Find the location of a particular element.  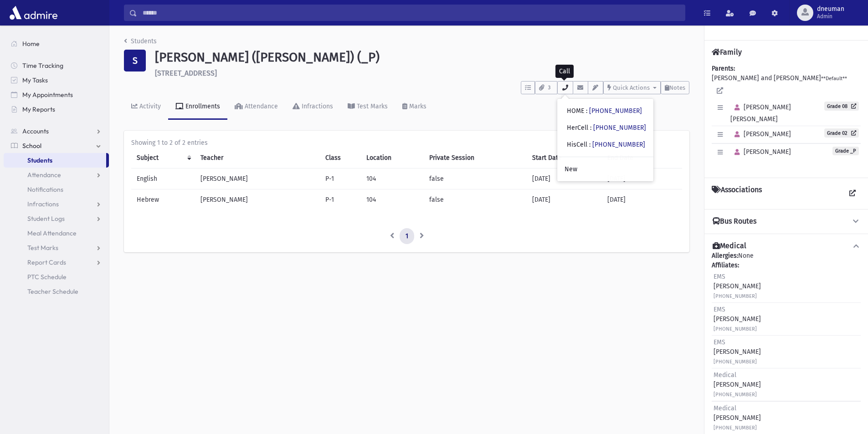

a: Meal Attendance is located at coordinates (56, 234).